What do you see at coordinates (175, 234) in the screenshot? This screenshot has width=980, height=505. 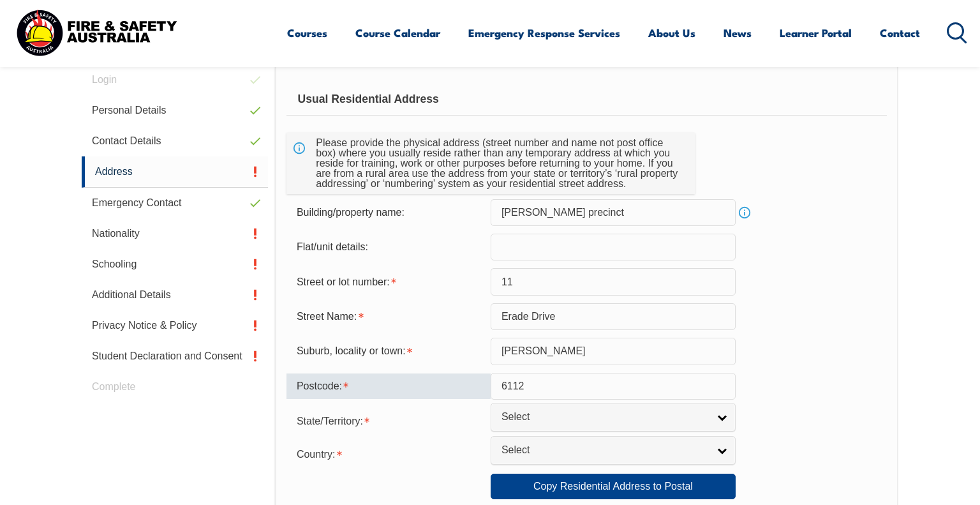 I see `a: Nationality` at bounding box center [175, 234].